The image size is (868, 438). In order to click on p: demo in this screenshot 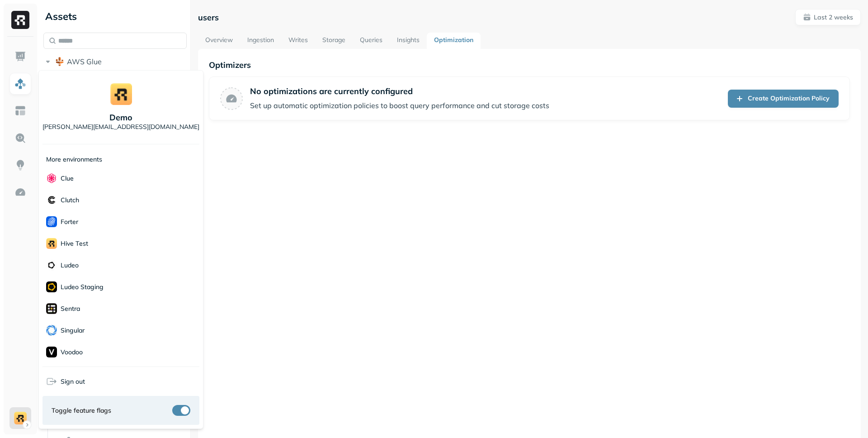, I will do `click(121, 117)`.